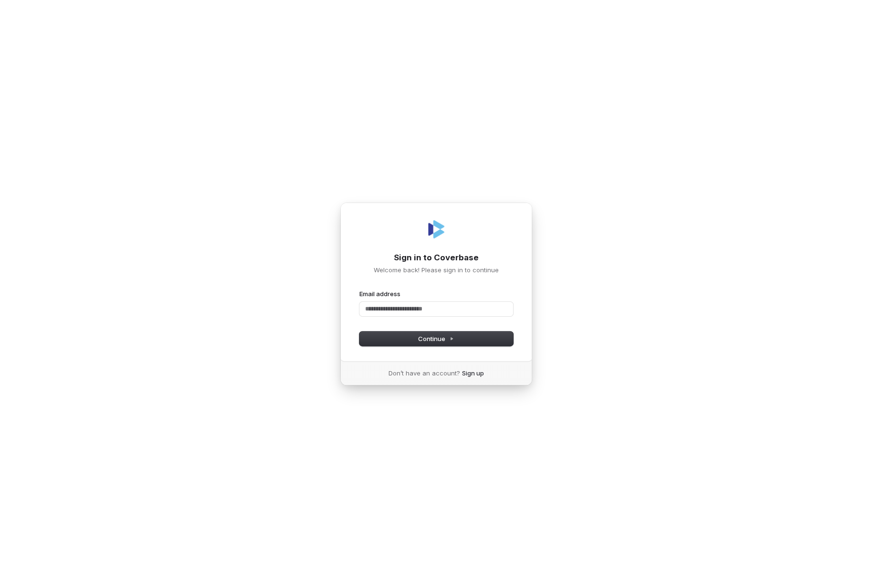 Image resolution: width=872 pixels, height=588 pixels. I want to click on span: Continue, so click(436, 339).